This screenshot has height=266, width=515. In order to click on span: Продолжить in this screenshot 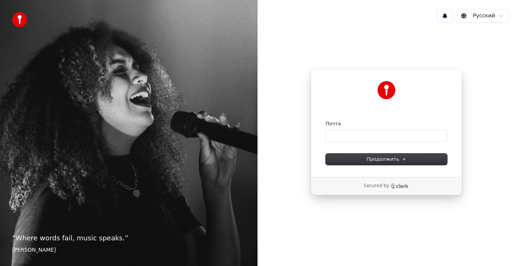, I will do `click(386, 159)`.